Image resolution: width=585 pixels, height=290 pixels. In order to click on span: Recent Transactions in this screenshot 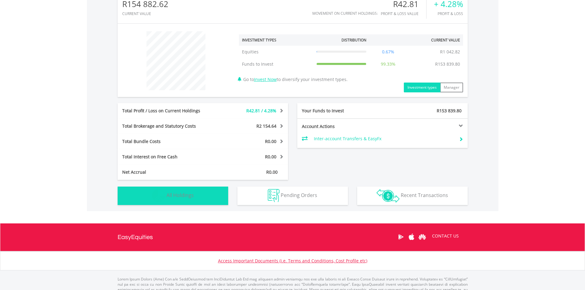, I will do `click(424, 195)`.